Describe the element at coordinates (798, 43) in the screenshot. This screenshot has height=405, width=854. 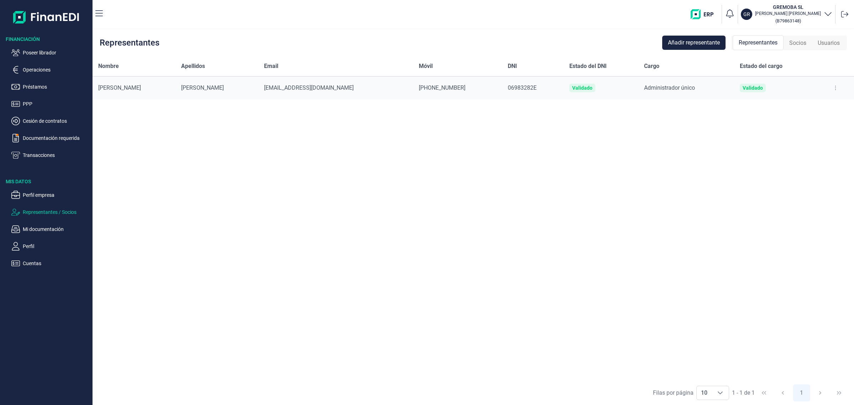
I see `div: Socios` at that location.